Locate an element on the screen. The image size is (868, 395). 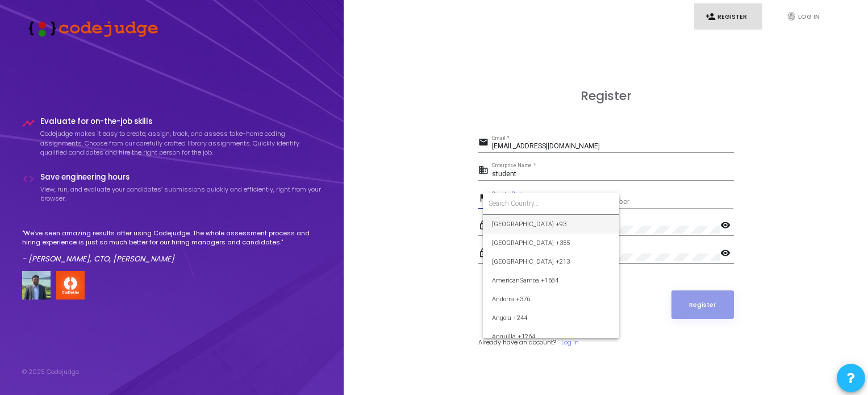
span: Angola +244 is located at coordinates (551, 318).